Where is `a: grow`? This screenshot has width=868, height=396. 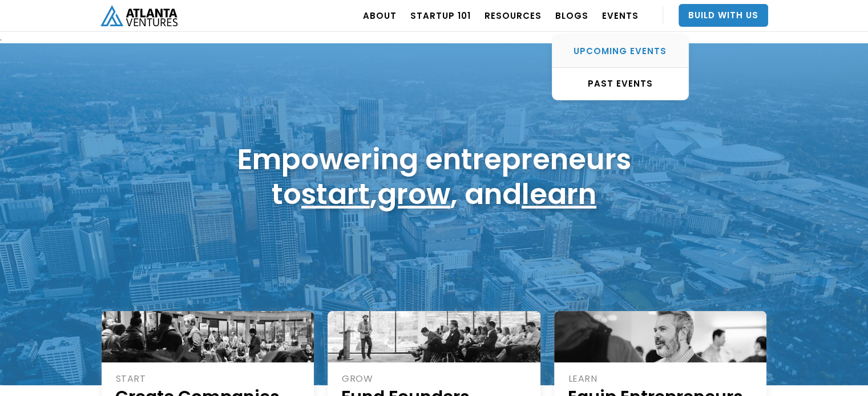 a: grow is located at coordinates (414, 194).